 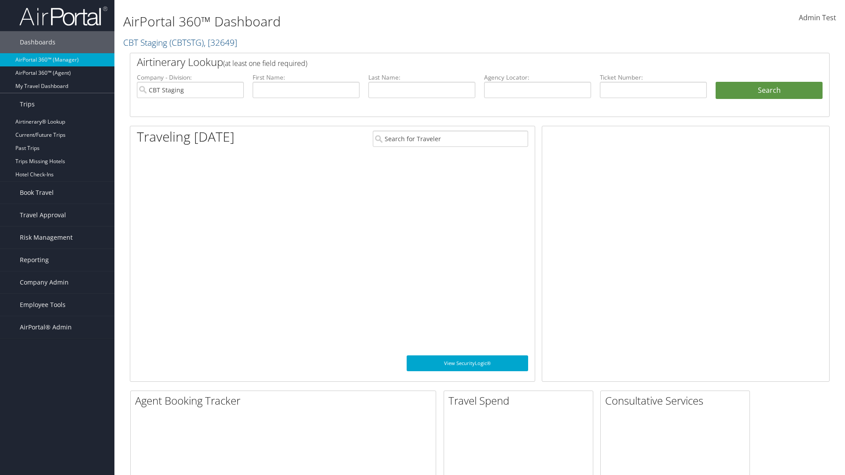 What do you see at coordinates (27, 104) in the screenshot?
I see `span: Trips` at bounding box center [27, 104].